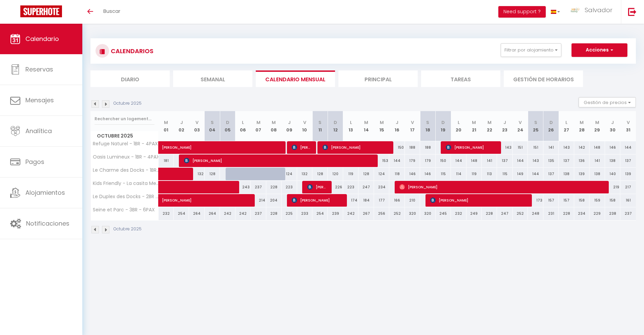 The height and width of the screenshot is (335, 644). What do you see at coordinates (551, 213) in the screenshot?
I see `div: 231` at bounding box center [551, 213].